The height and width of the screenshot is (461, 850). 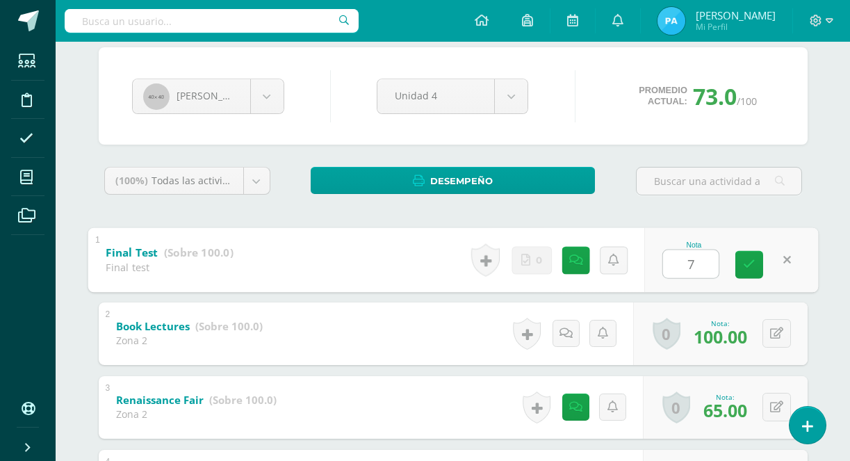 I want to click on img: 0f995d38a2ac4800dac857d5b8ee16be.png, so click(x=671, y=21).